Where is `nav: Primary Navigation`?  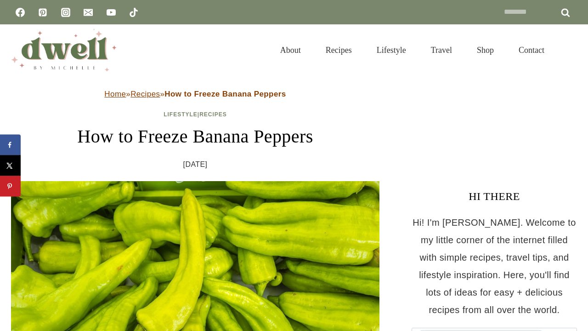 nav: Primary Navigation is located at coordinates (412, 50).